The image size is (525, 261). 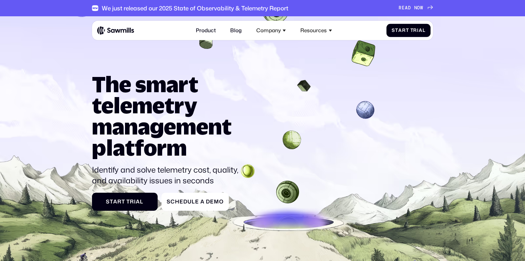 I want to click on a: READNOW, so click(x=415, y=8).